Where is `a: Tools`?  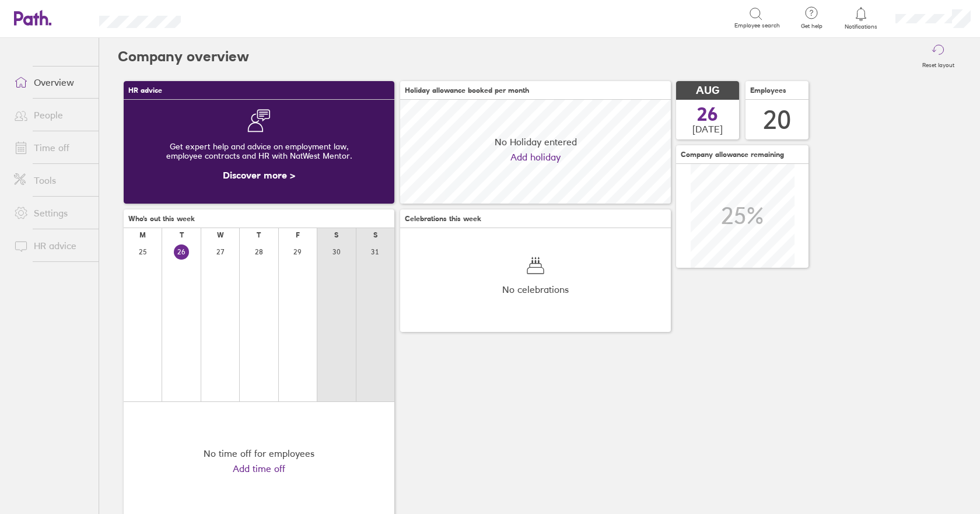
a: Tools is located at coordinates (51, 181).